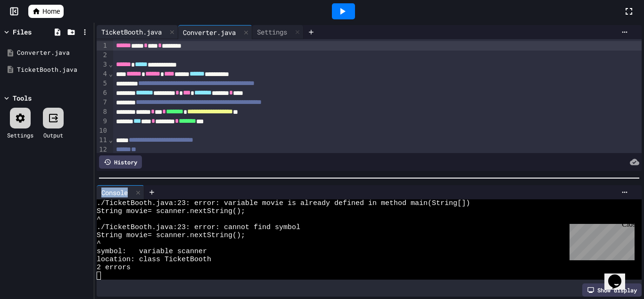  Describe the element at coordinates (46, 11) in the screenshot. I see `a: Home` at that location.